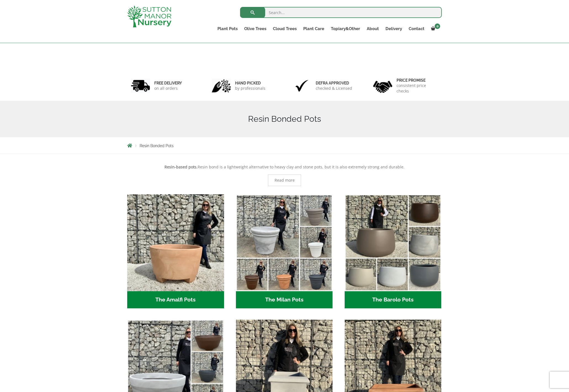 Image resolution: width=569 pixels, height=392 pixels. I want to click on h6: Defra approved, so click(334, 83).